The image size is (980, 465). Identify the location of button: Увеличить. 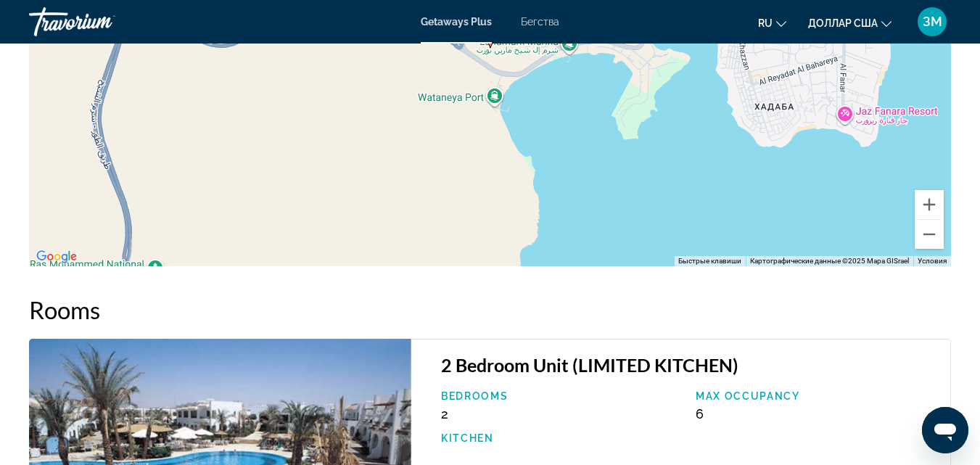
(930, 205).